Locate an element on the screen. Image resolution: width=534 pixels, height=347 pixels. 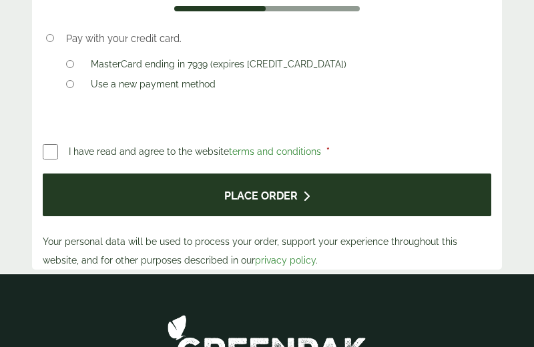
a: privacy policy is located at coordinates (285, 260).